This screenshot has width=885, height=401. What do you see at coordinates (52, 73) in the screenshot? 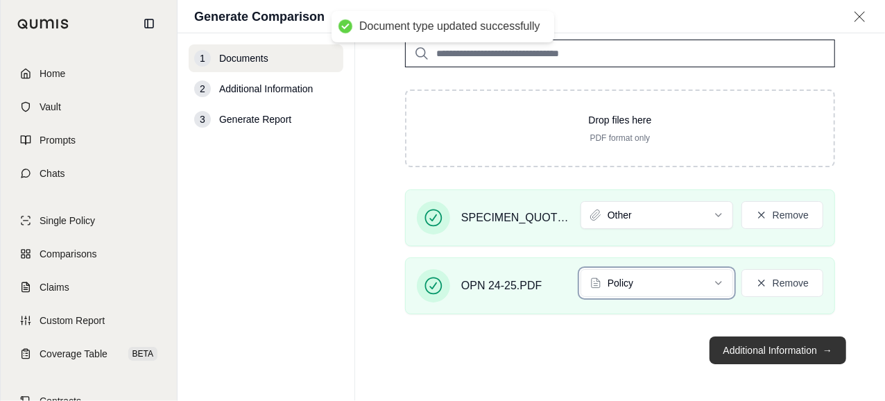
I see `span: Home` at bounding box center [52, 73].